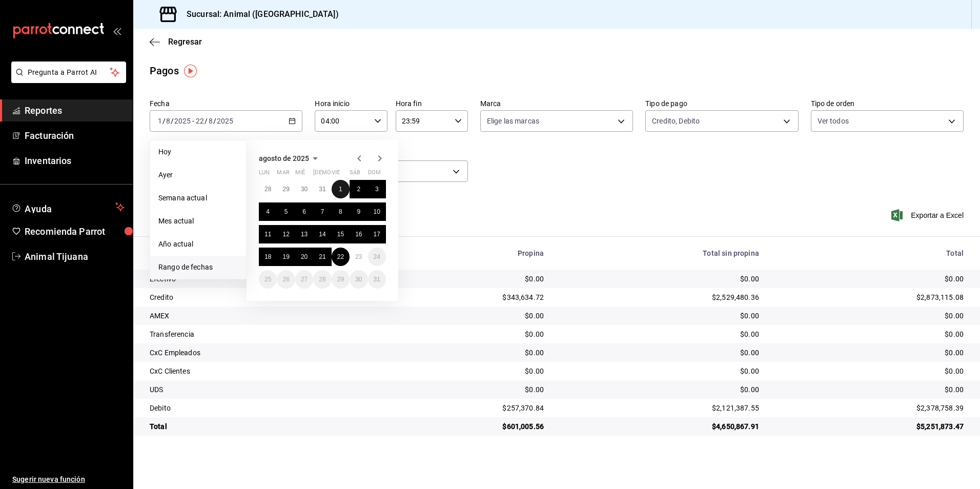 The height and width of the screenshot is (489, 980). What do you see at coordinates (358, 280) in the screenshot?
I see `abbr: 30 de agosto de 2025` at bounding box center [358, 280].